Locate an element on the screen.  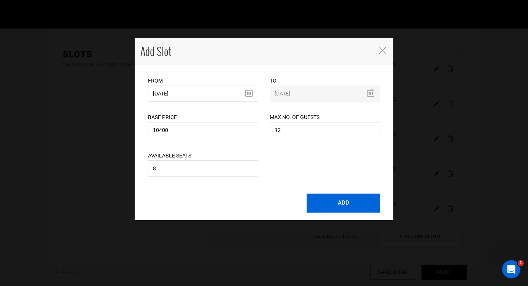
input: Available Seats is located at coordinates (203, 168).